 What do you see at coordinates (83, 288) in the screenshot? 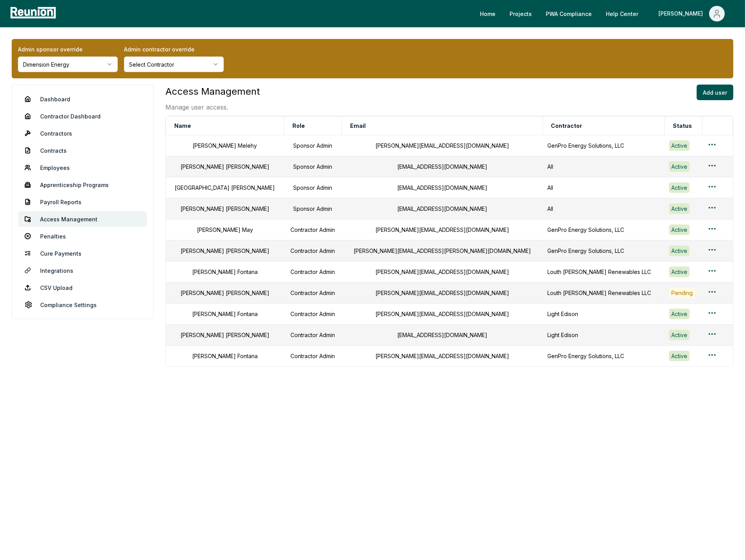
I see `a: CSV Upload` at bounding box center [83, 288].